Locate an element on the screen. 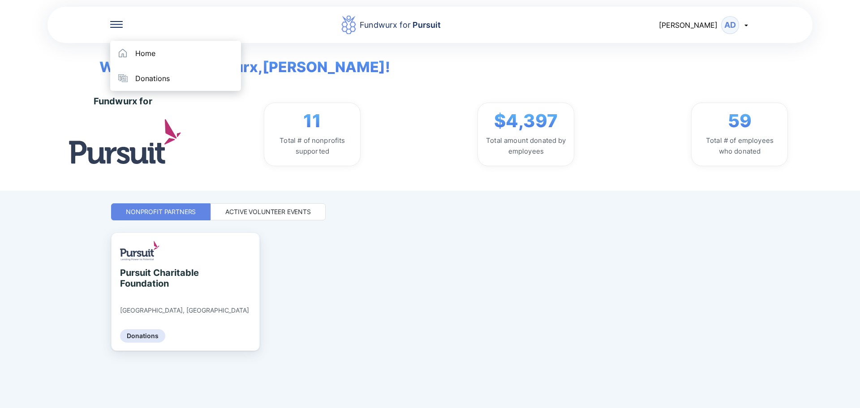 This screenshot has width=860, height=408. div: Nonprofit Partners is located at coordinates (161, 212).